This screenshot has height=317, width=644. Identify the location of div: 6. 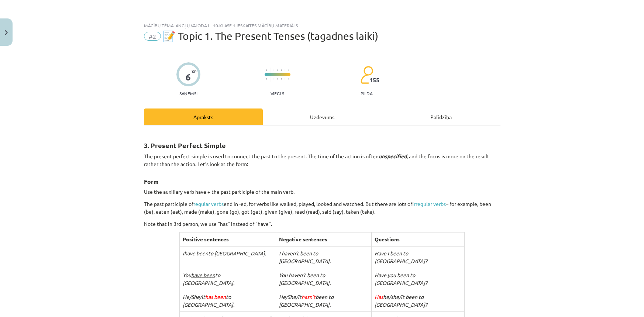
(188, 77).